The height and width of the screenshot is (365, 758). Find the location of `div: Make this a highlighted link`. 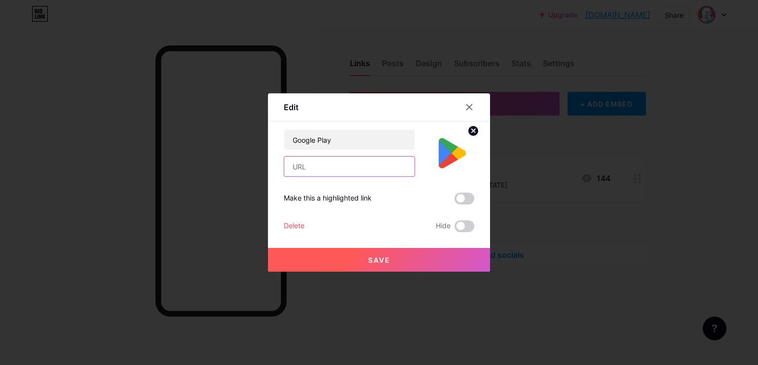

div: Make this a highlighted link is located at coordinates (328, 198).